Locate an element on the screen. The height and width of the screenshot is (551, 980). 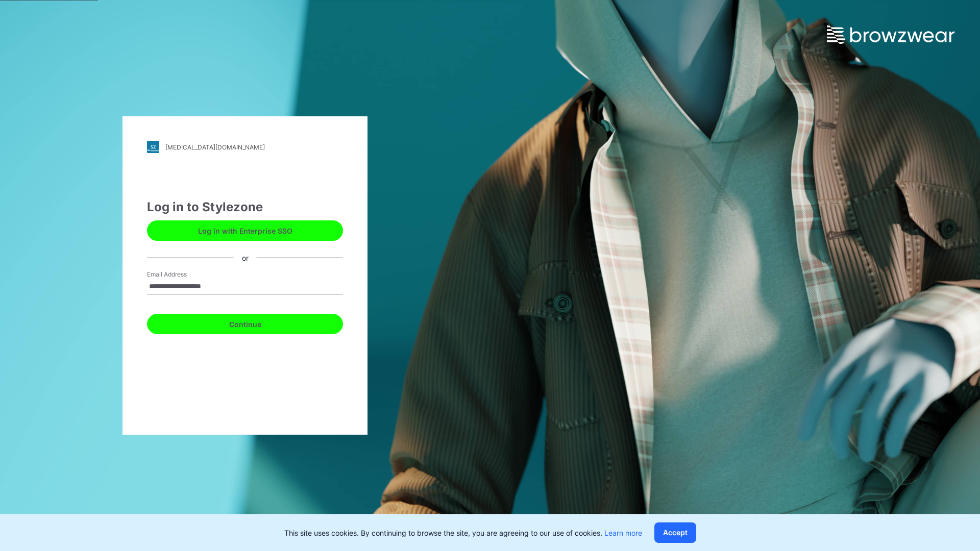
a: Learn more is located at coordinates (623, 533).